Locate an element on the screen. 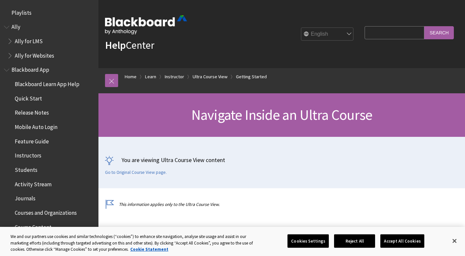 The height and width of the screenshot is (256, 465). a: Instructor is located at coordinates (174, 77).